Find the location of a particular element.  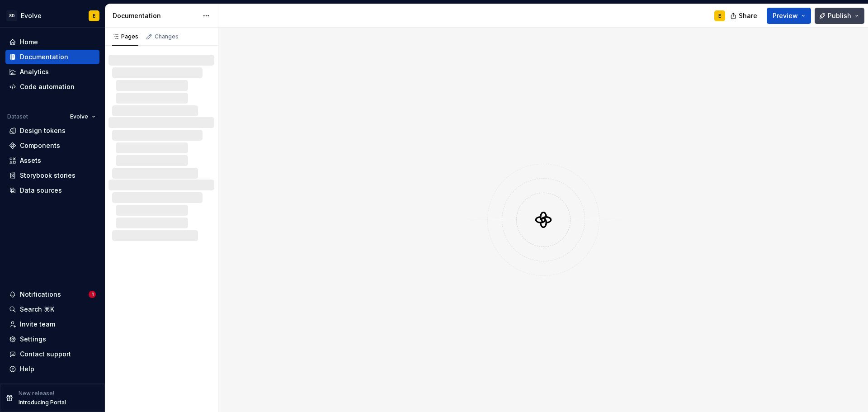

button: Search ⌘K is located at coordinates (53, 309).